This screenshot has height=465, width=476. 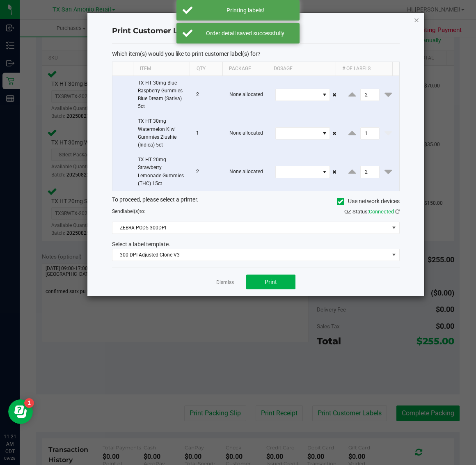 What do you see at coordinates (251, 228) in the screenshot?
I see `span: ZEBRA-POD5-300DPI` at bounding box center [251, 228].